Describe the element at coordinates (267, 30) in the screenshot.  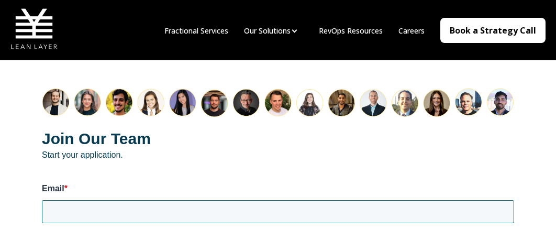
I see `a: Our Solutions` at that location.